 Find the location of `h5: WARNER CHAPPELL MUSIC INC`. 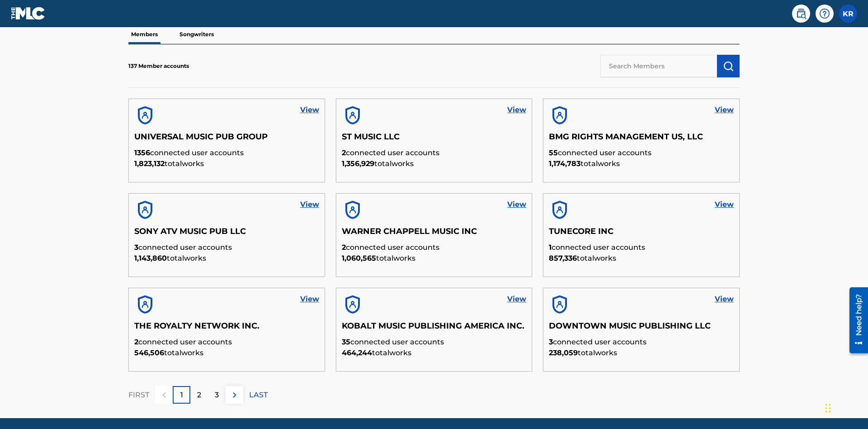

h5: WARNER CHAPPELL MUSIC INC is located at coordinates (434, 234).